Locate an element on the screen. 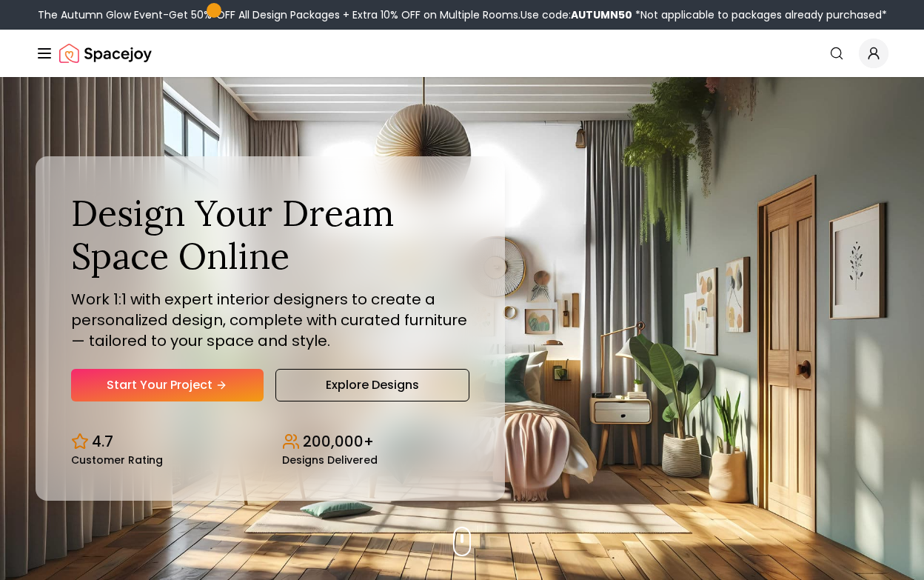  span: *Not applicable to packages already purchased* is located at coordinates (760, 15).